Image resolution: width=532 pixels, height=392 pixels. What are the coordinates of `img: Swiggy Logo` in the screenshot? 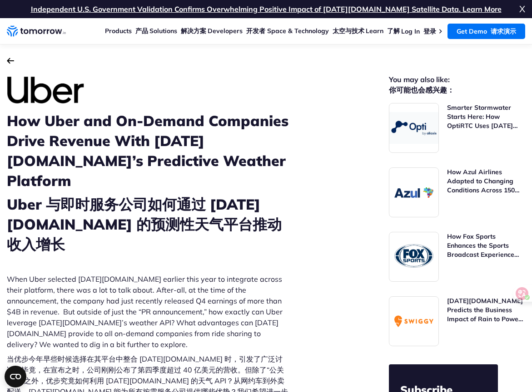 It's located at (414, 322).